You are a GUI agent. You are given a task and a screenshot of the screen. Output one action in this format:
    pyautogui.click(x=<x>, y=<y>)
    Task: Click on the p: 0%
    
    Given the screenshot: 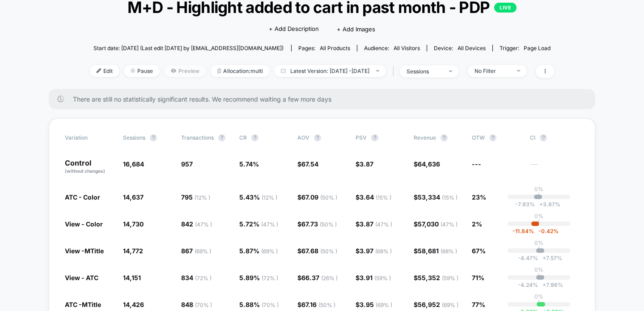 What is the action you would take?
    pyautogui.click(x=539, y=243)
    